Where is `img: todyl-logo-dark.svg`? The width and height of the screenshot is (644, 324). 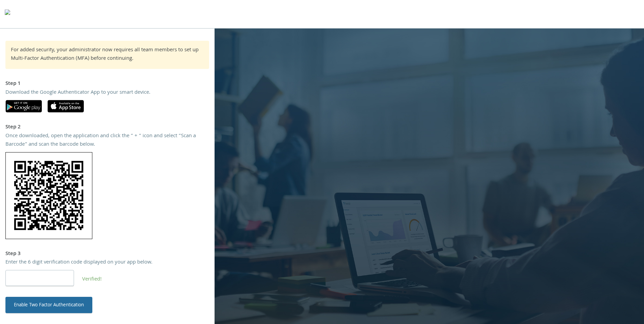
img: todyl-logo-dark.svg is located at coordinates (8, 14).